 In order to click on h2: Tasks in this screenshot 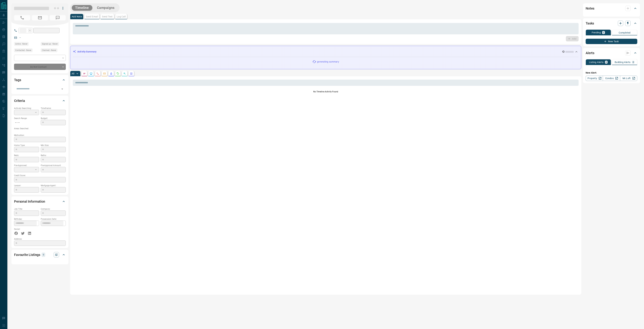, I will do `click(590, 23)`.